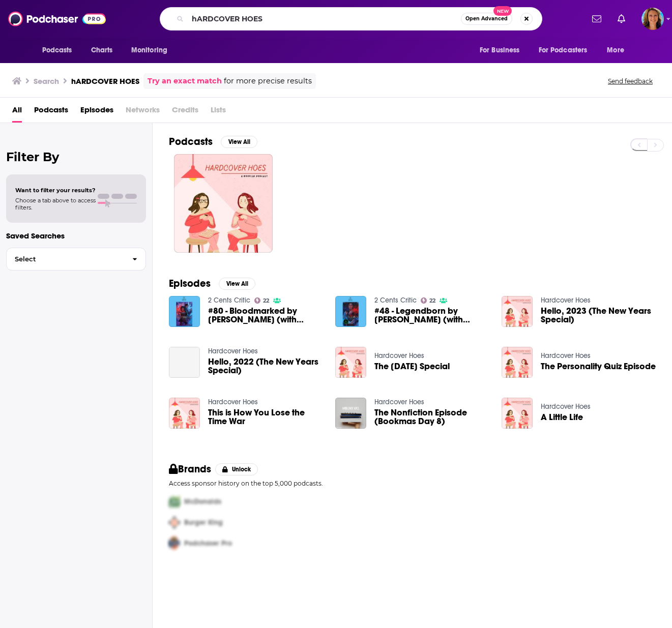 The height and width of the screenshot is (628, 672). What do you see at coordinates (17, 112) in the screenshot?
I see `a: All` at bounding box center [17, 112].